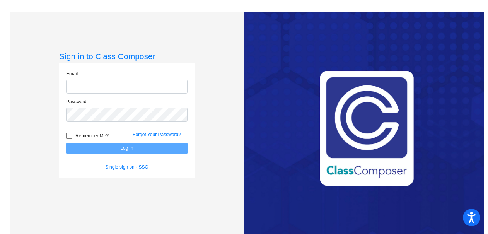 Image resolution: width=488 pixels, height=234 pixels. What do you see at coordinates (92, 136) in the screenshot?
I see `span: Remember Me?` at bounding box center [92, 136].